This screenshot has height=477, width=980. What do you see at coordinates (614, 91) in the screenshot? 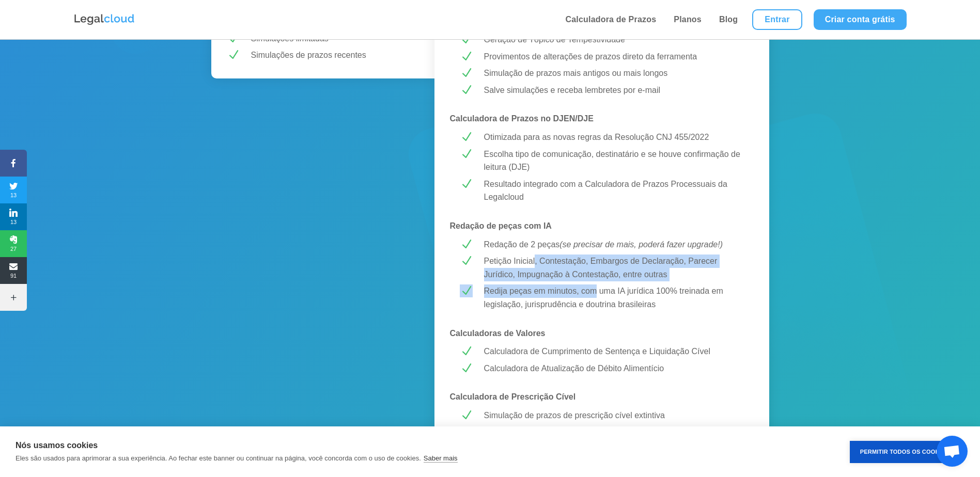
I see `p: Salve simulações e receba lembretes por e-mail` at bounding box center [614, 91].